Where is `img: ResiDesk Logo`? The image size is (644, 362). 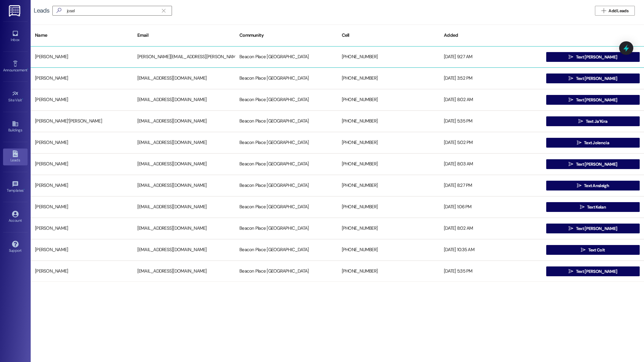 img: ResiDesk Logo is located at coordinates (15, 11).